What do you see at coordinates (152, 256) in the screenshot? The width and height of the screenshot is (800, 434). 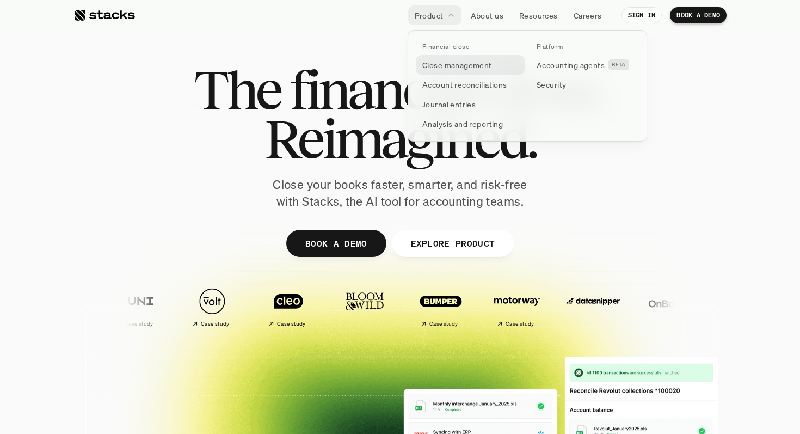 I see `a: Privacy Policy` at bounding box center [152, 256].